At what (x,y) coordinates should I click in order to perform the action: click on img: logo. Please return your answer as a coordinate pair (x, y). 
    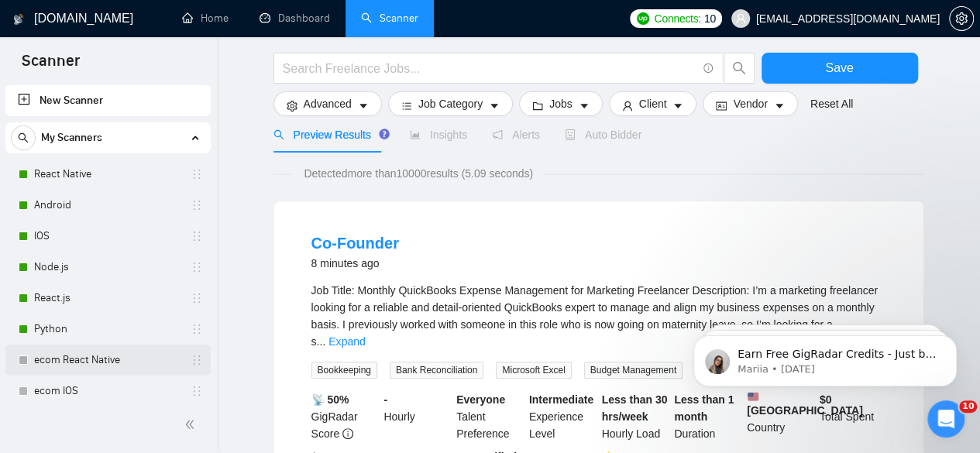
    Looking at the image, I should click on (19, 20).